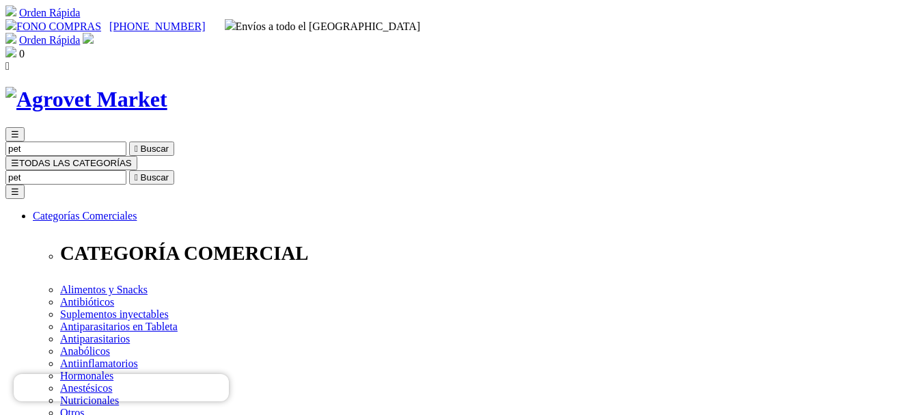  I want to click on img: phone.svg, so click(11, 25).